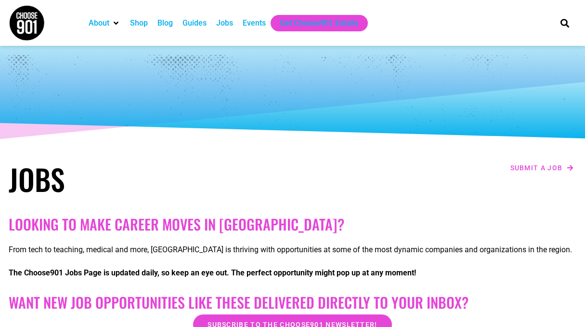  Describe the element at coordinates (319, 23) in the screenshot. I see `a: Get Choose901 Emails` at that location.